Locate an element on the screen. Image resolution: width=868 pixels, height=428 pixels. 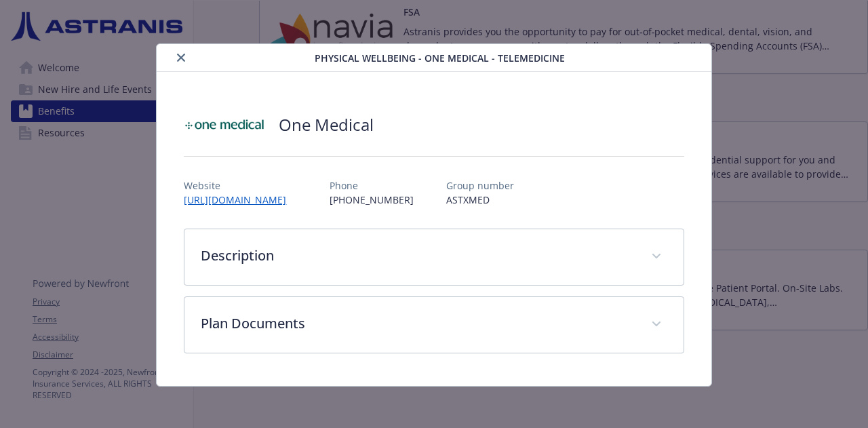
p: Phone is located at coordinates (372, 185).